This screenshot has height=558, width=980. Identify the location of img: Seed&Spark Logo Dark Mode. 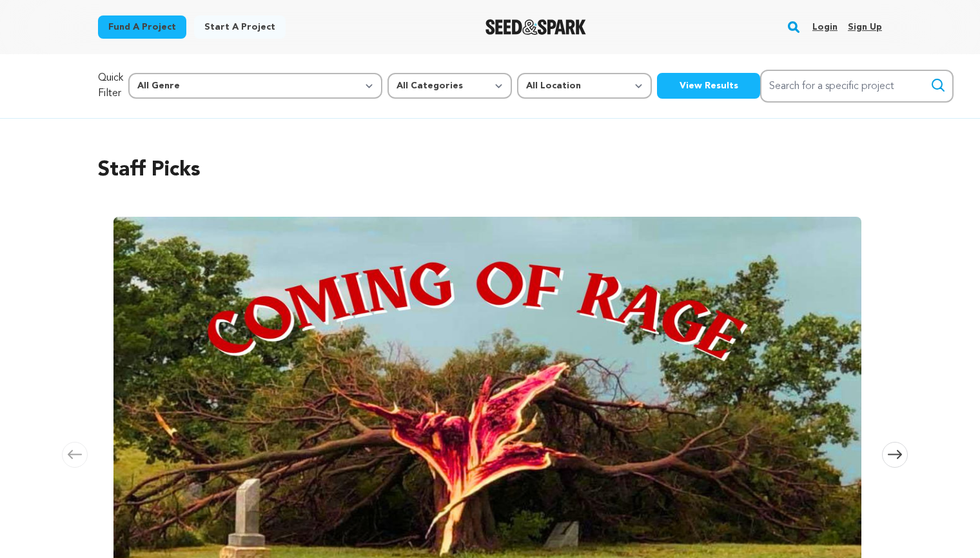
(536, 27).